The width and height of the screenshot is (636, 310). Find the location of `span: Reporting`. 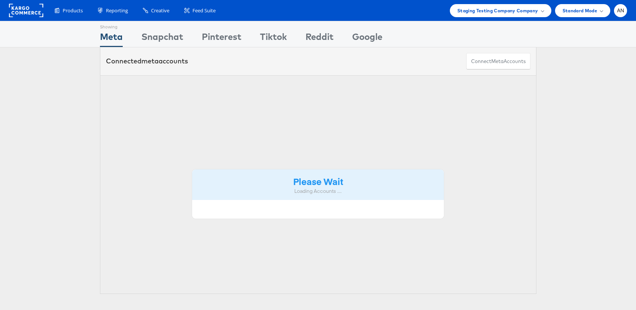

span: Reporting is located at coordinates (117, 10).